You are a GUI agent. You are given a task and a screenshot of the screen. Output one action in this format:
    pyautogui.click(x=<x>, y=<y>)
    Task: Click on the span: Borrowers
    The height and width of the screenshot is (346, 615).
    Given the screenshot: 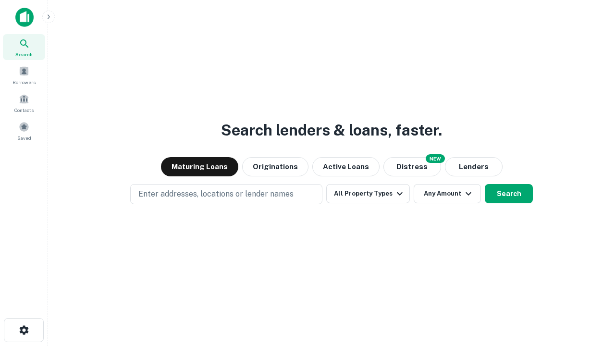 What is the action you would take?
    pyautogui.click(x=24, y=82)
    